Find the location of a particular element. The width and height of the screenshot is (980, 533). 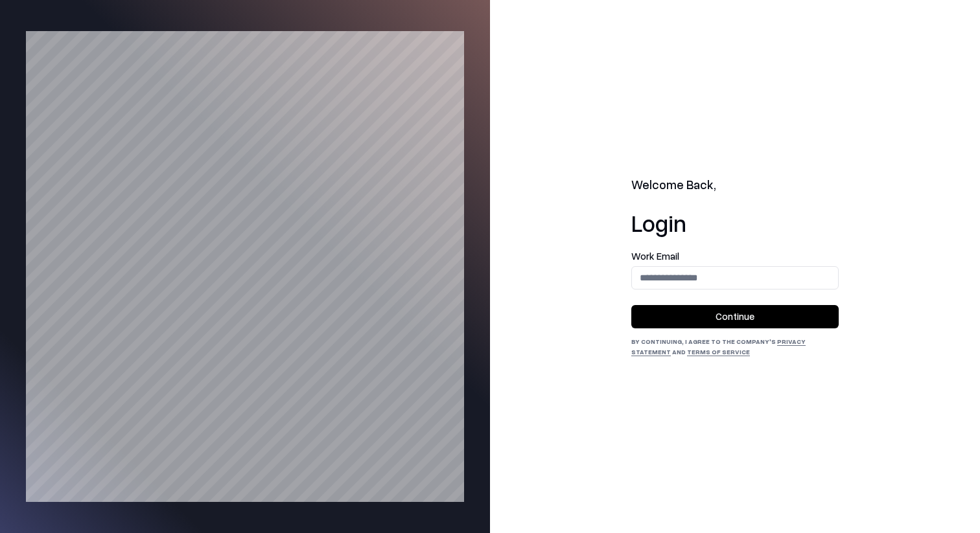

a: Privacy Statement is located at coordinates (718, 346).